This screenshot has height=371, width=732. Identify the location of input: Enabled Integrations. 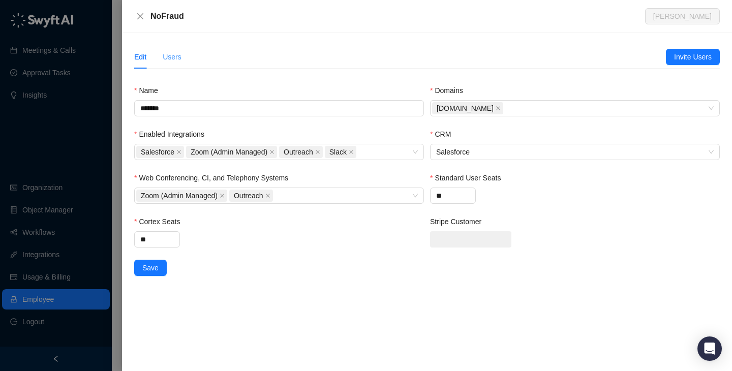
(359, 152).